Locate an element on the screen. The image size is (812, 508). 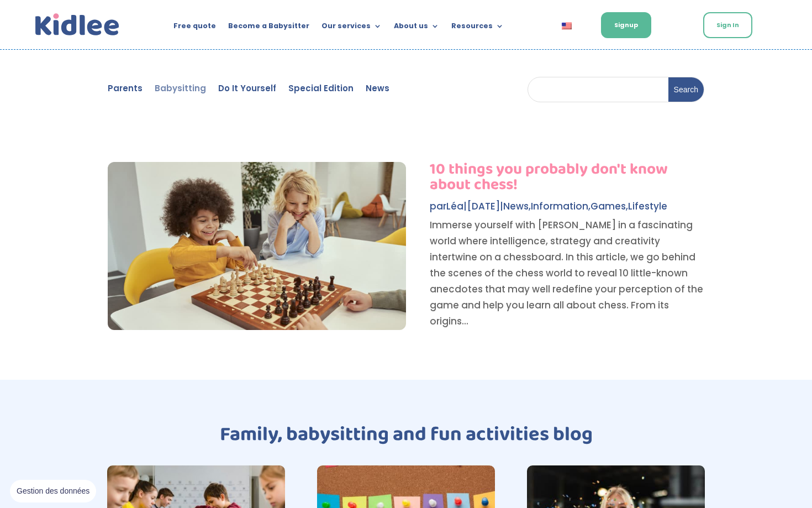
h1: Family, babysitting and fun activities blog is located at coordinates (406, 437).